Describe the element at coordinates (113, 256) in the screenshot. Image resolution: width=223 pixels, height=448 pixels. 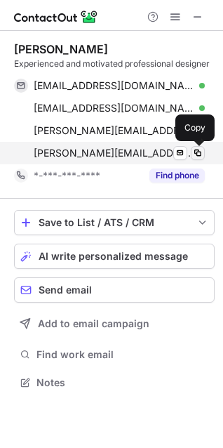
I see `span: AI write personalized message` at that location.